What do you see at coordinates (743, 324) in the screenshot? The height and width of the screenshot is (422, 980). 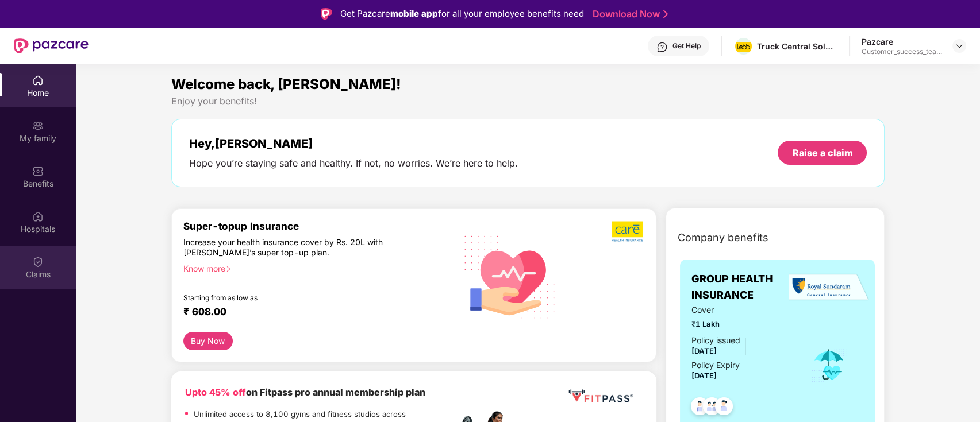 I see `span: ₹1 Lakh` at bounding box center [743, 324].